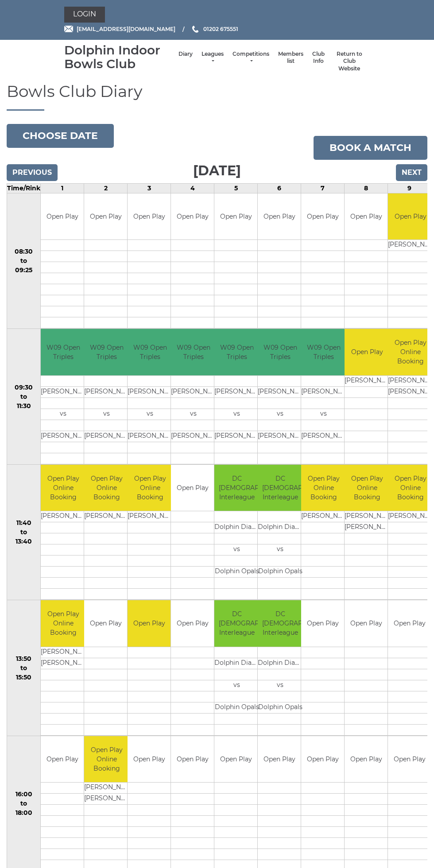 Image resolution: width=434 pixels, height=868 pixels. What do you see at coordinates (24, 396) in the screenshot?
I see `td: 09:30 to 11:30` at bounding box center [24, 396].